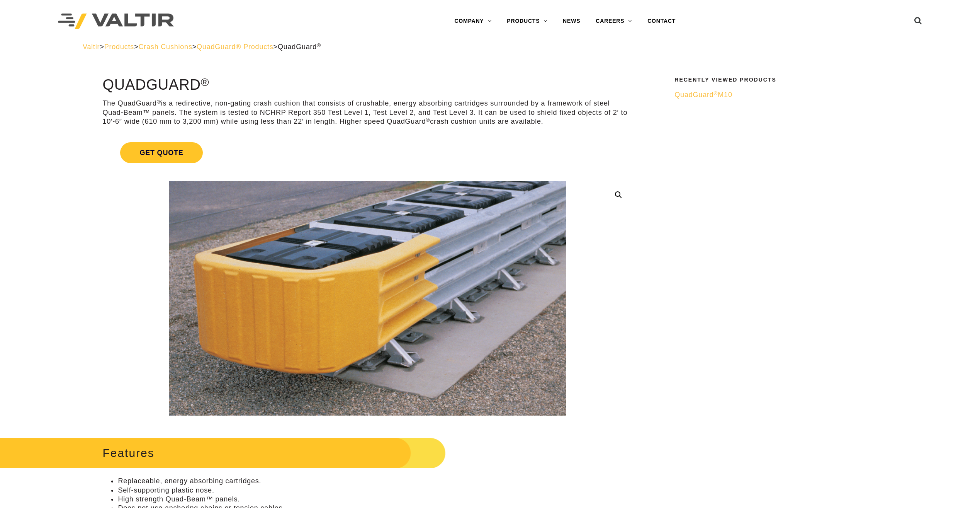 Image resolution: width=980 pixels, height=508 pixels. Describe the element at coordinates (473, 21) in the screenshot. I see `a: COMPANY` at that location.